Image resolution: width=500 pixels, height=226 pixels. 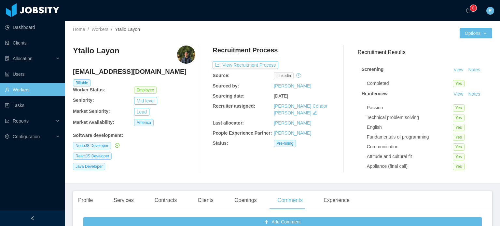 I want to click on button: icon: exportView Recruitment Process, so click(x=245, y=65).